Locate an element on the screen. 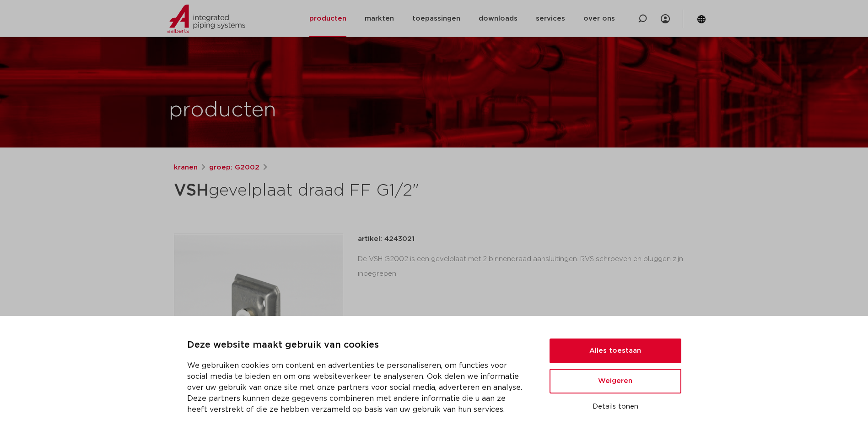  h1: producten is located at coordinates (223, 110).